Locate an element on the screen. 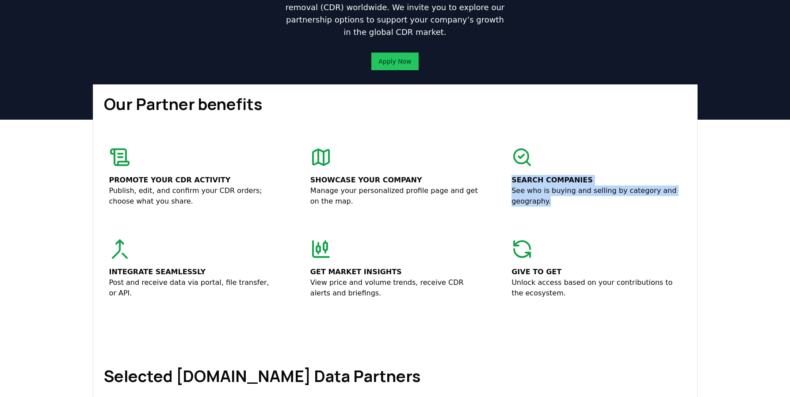 This screenshot has width=790, height=397. h1: Our Partner benefits is located at coordinates (395, 104).